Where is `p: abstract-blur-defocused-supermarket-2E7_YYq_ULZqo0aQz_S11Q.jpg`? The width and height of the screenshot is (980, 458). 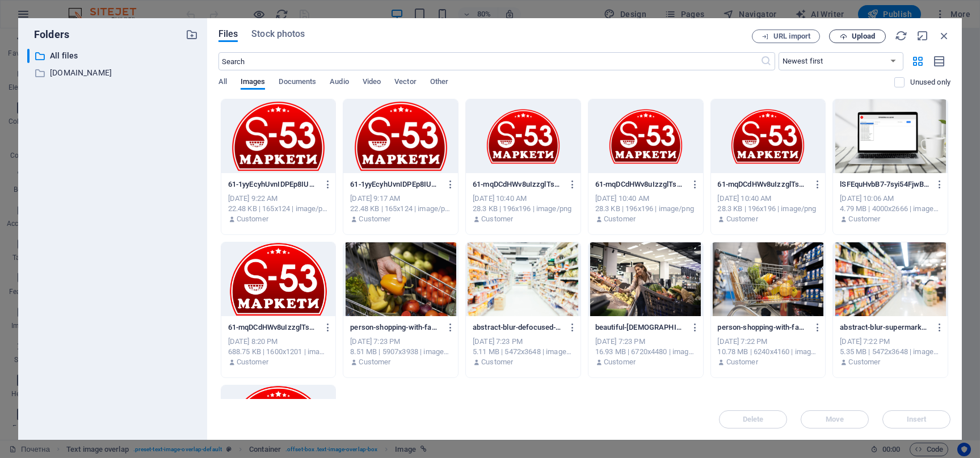
p: abstract-blur-defocused-supermarket-2E7_YYq_ULZqo0aQz_S11Q.jpg is located at coordinates (518, 328).